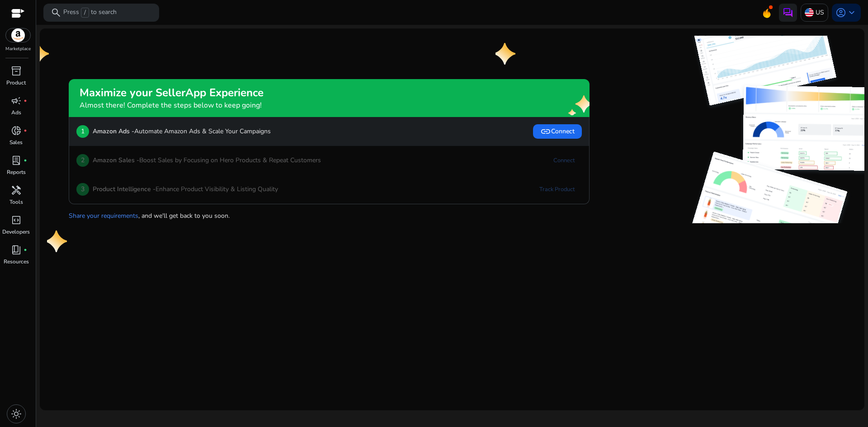 The height and width of the screenshot is (427, 868). Describe the element at coordinates (809, 13) in the screenshot. I see `img: us.svg` at that location.